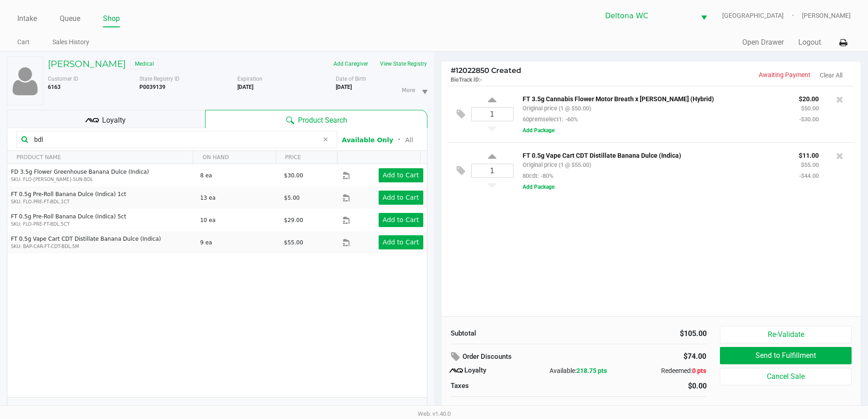 This screenshot has height=419, width=868. I want to click on button: Re-Validate, so click(786, 335).